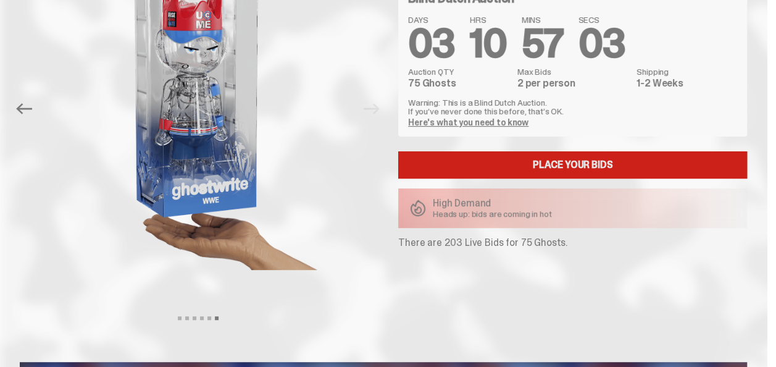 The image size is (776, 367). Describe the element at coordinates (180, 318) in the screenshot. I see `button: View slide 1` at that location.